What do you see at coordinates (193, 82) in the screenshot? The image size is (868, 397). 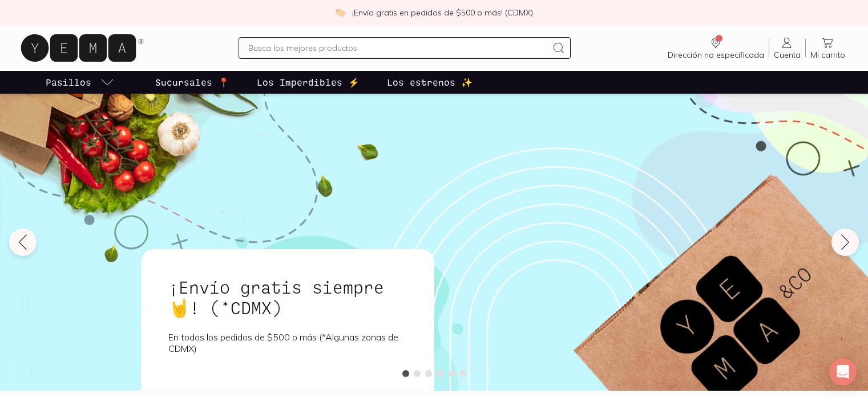 I see `a: Sucursales 📍` at bounding box center [193, 82].